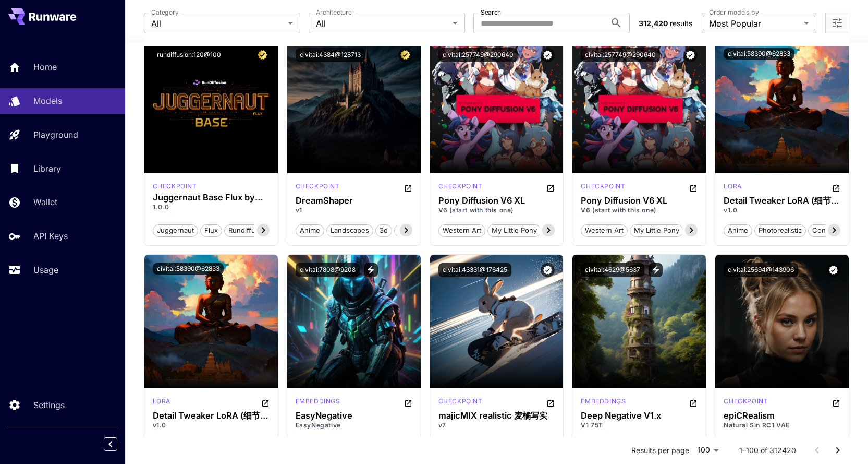 The image size is (868, 464). What do you see at coordinates (211, 230) in the screenshot?
I see `button: flux` at bounding box center [211, 230].